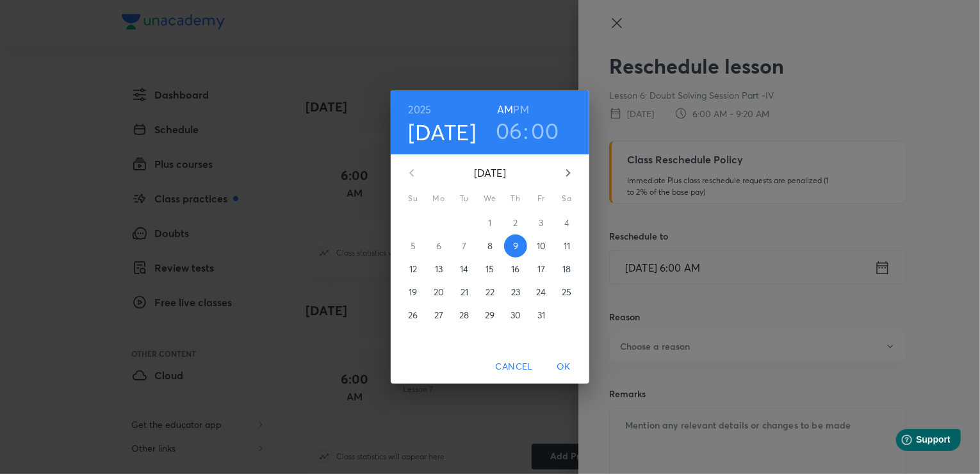 Image resolution: width=980 pixels, height=474 pixels. I want to click on p: 26, so click(412, 315).